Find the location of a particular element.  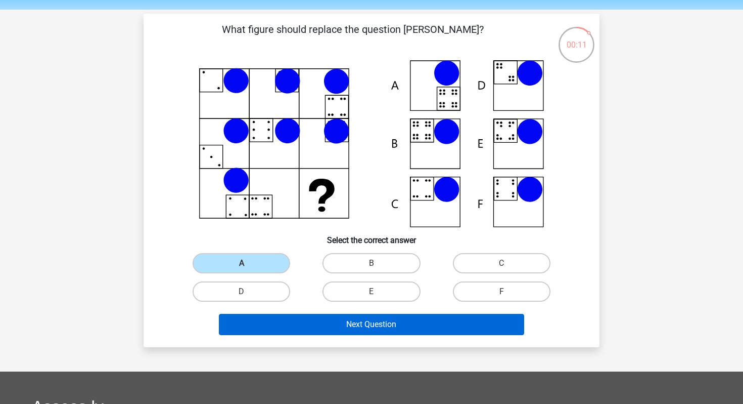

label: C is located at coordinates (502, 263).